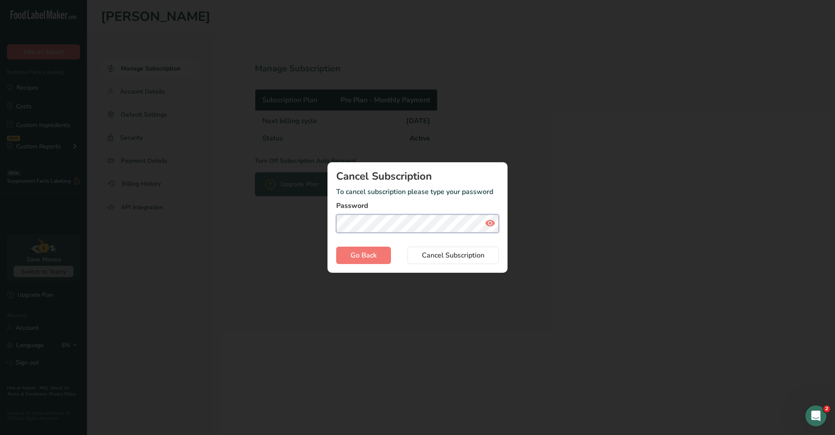 This screenshot has height=435, width=835. What do you see at coordinates (453, 255) in the screenshot?
I see `button: Cancel Subscription` at bounding box center [453, 255].